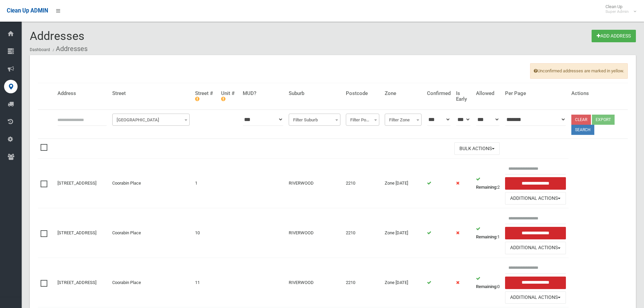  Describe the element at coordinates (581, 120) in the screenshot. I see `a: Clear` at that location.